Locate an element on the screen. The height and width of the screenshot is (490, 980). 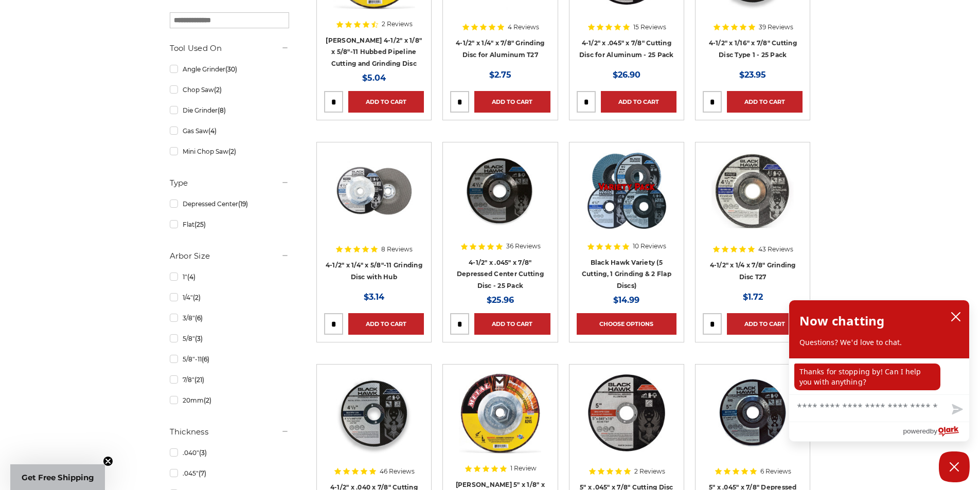
a: 5" x 3/64" x 7/8" Depressed Center Type 27 Cut Off Wheel is located at coordinates (752, 422).